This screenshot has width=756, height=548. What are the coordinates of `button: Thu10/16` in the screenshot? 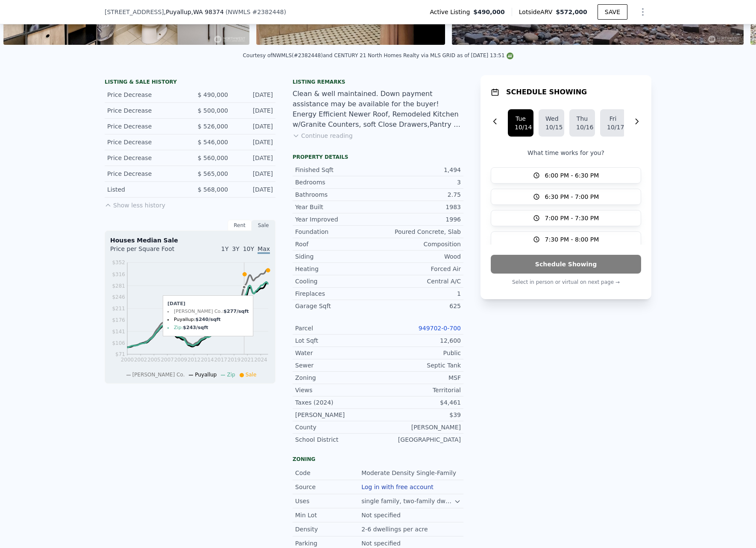 It's located at (582, 123).